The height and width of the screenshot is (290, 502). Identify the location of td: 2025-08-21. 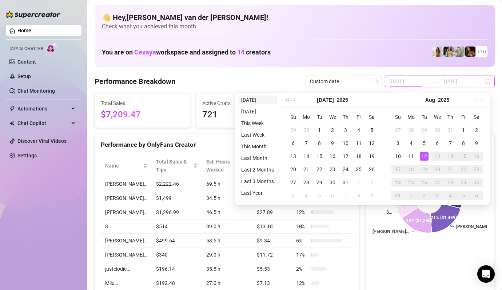
(450, 170).